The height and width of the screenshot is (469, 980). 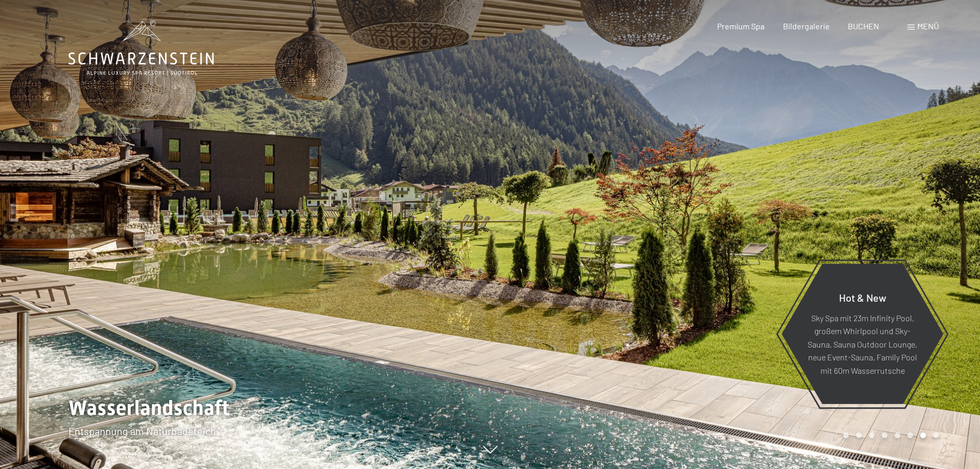 I want to click on p: Sky Spa mit 23m Infinity Pool, großem Whirlpool und Sky-Sauna, Sauna Outdoor Lounge, neue Event-S..., so click(x=862, y=344).